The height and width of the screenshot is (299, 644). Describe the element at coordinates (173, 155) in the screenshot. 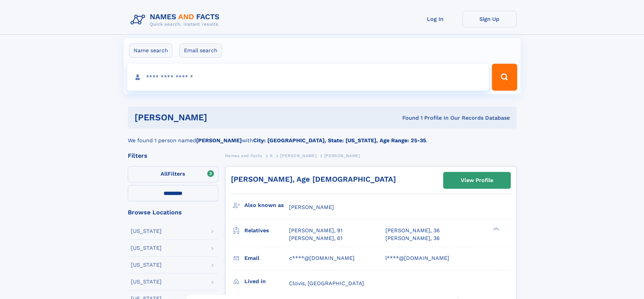

I see `div: Filters` at that location.